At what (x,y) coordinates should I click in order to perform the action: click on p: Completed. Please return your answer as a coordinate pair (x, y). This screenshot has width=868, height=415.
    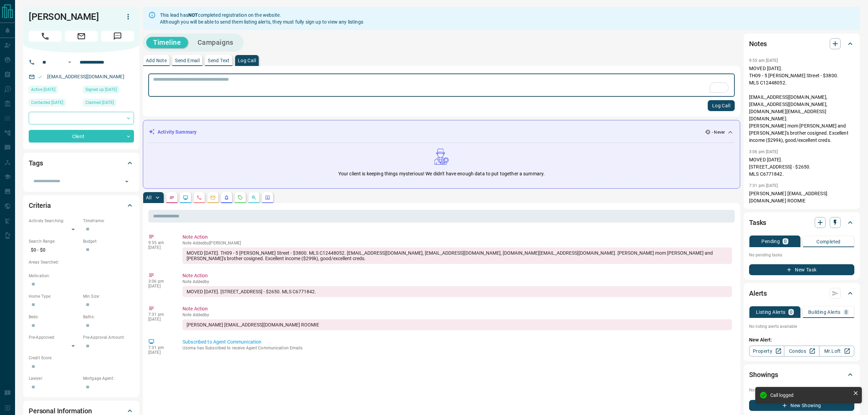
    Looking at the image, I should click on (828, 242).